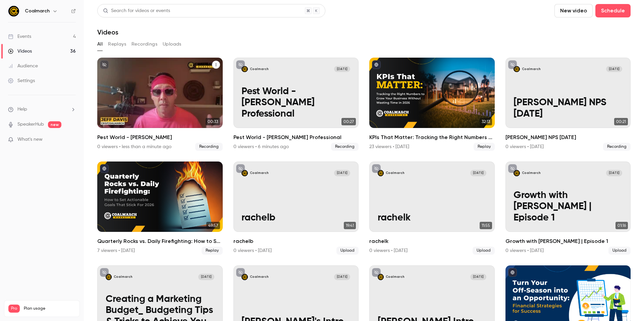 The width and height of the screenshot is (644, 321). What do you see at coordinates (100, 44) in the screenshot?
I see `button: All` at bounding box center [100, 44].